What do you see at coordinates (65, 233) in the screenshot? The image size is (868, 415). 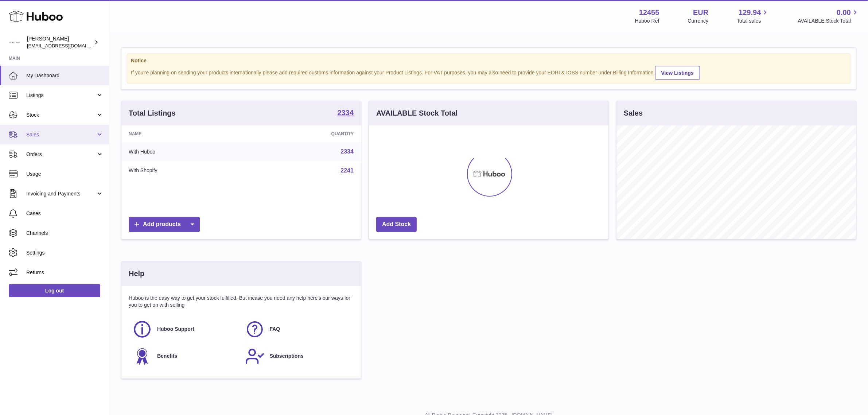 I see `span: Channels` at bounding box center [65, 233].